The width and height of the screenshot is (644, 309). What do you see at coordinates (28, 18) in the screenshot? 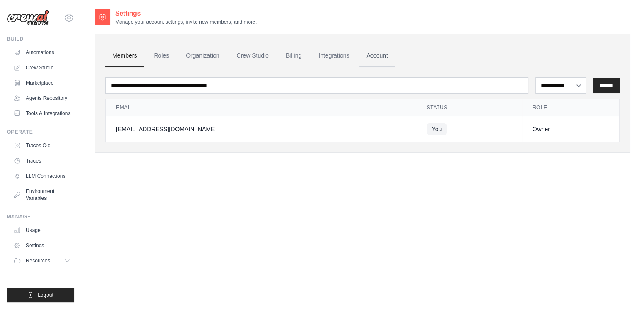
I see `img: Logo` at bounding box center [28, 18].